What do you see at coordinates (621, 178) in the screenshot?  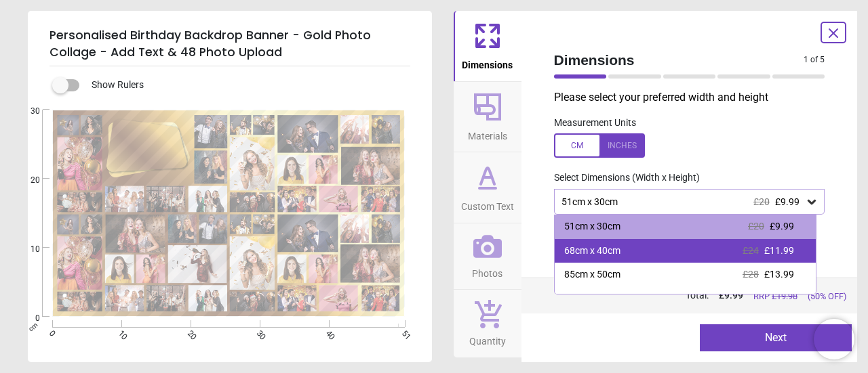 I see `label: Select Dimensions (Width x Height)` at bounding box center [621, 178].